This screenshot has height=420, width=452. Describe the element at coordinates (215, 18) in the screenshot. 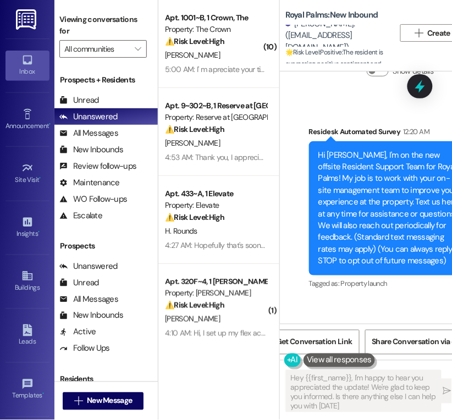

I see `div: Apt. 1001~B, 1 Crown, The` at that location.